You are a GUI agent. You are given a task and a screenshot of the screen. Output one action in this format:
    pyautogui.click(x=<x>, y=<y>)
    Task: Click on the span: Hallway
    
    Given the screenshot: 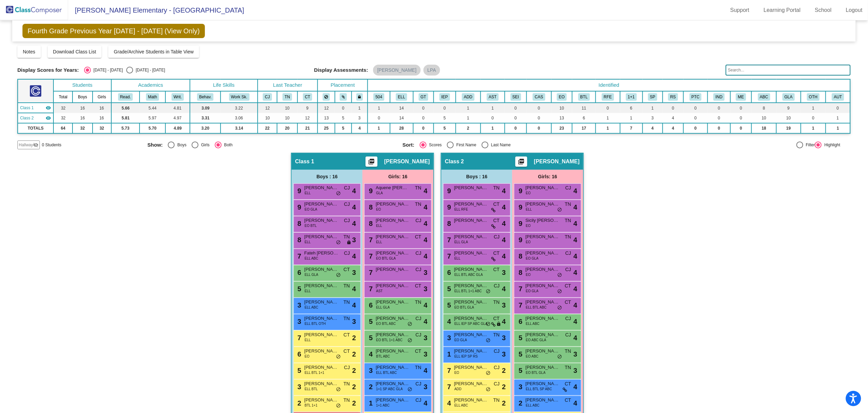 What is the action you would take?
    pyautogui.click(x=25, y=145)
    